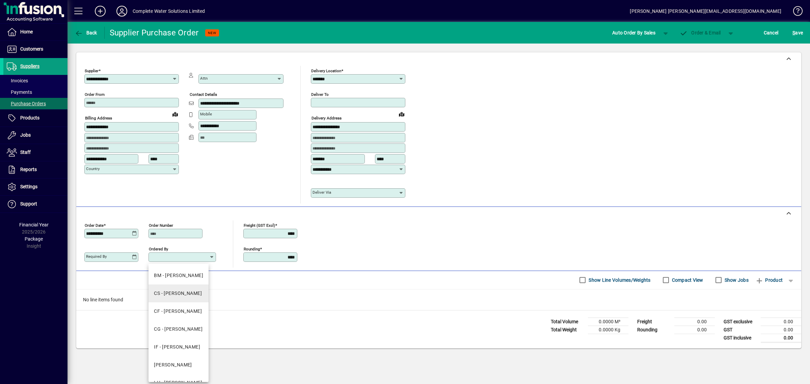 Image resolution: width=810 pixels, height=384 pixels. I want to click on a: Invoices, so click(35, 81).